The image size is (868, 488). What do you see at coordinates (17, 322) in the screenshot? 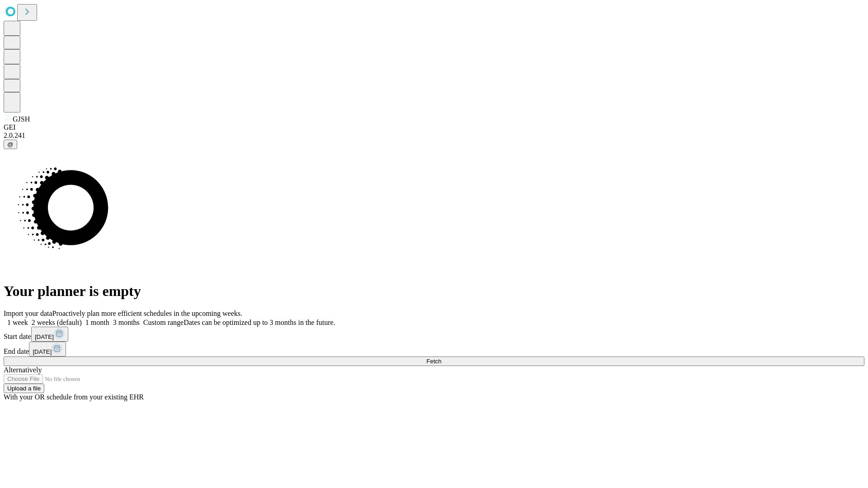
I see `span: 1 week` at bounding box center [17, 322].